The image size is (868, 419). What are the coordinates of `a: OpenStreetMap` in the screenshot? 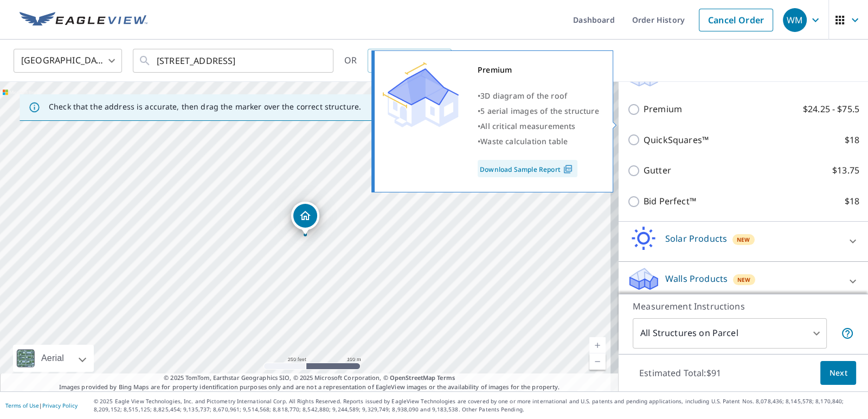 It's located at (412, 378).